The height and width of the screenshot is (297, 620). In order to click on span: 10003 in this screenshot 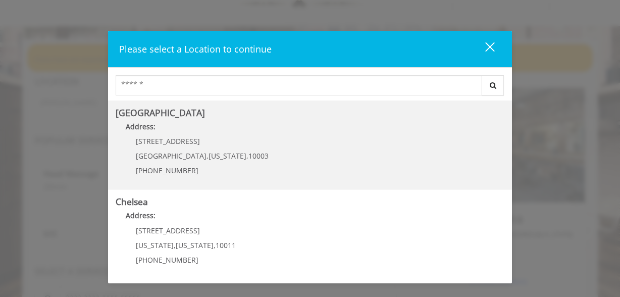, I will do `click(259, 156)`.